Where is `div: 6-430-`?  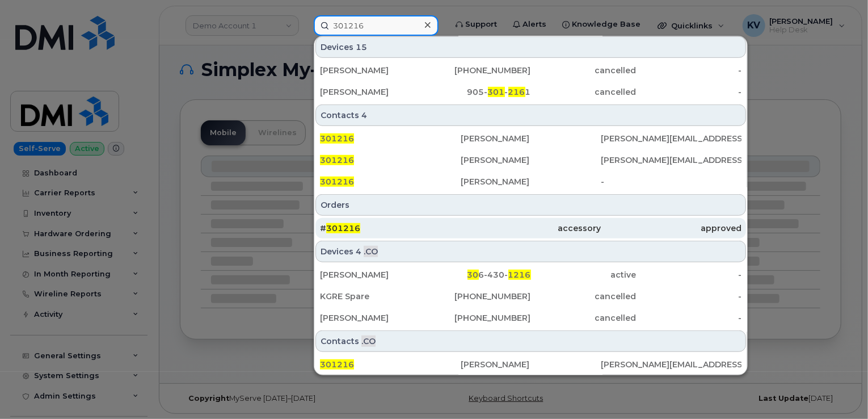 div: 6-430- is located at coordinates (478, 275).